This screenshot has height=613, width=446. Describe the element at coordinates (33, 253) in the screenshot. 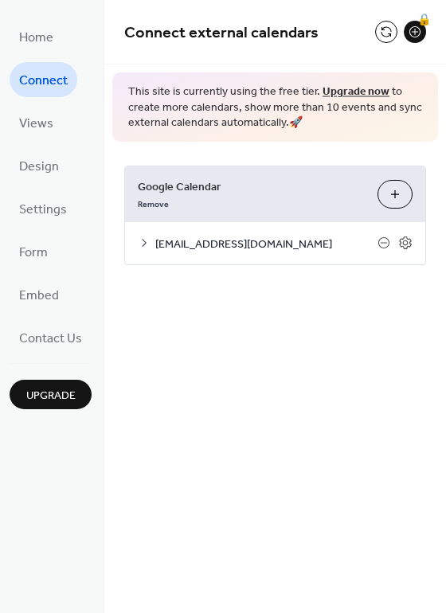

I see `span: Form` at that location.